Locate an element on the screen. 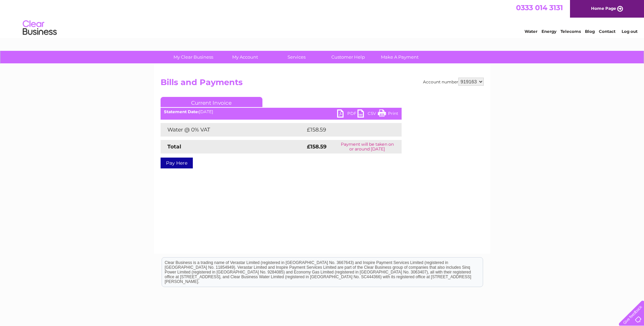  a: CSV is located at coordinates (368, 114).